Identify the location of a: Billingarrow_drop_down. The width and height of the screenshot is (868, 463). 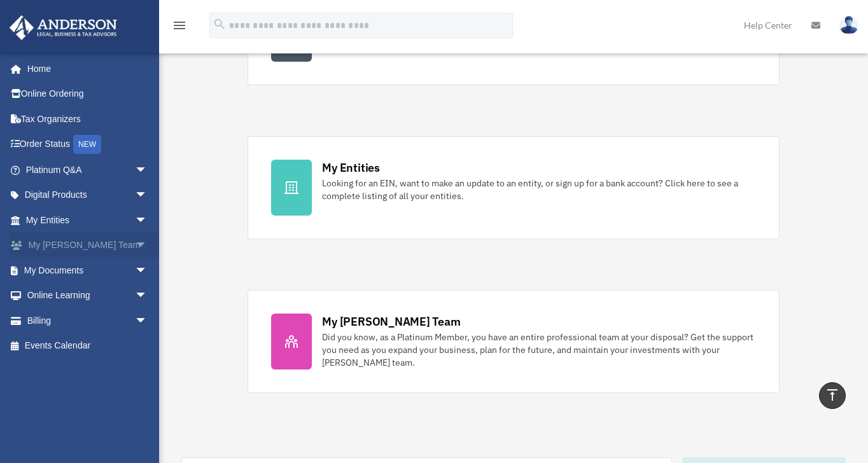
(88, 320).